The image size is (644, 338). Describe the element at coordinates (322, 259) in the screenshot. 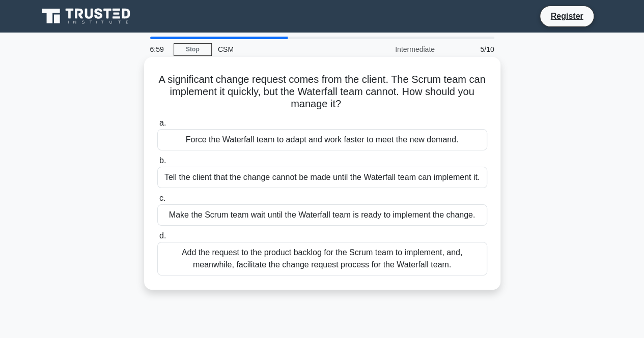

I see `div: Add the request to the product backlog for the Scrum team to implement, and, meanwhile, facilitat...` at that location.